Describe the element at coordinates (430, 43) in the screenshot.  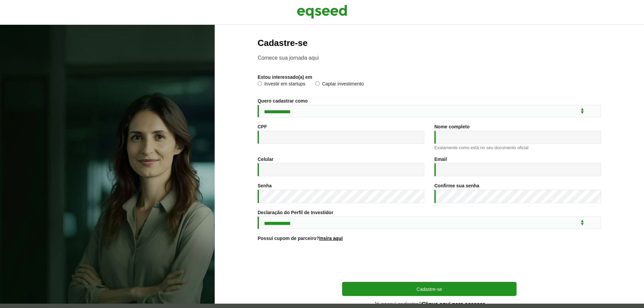
I see `h2: Cadastre-se` at that location.